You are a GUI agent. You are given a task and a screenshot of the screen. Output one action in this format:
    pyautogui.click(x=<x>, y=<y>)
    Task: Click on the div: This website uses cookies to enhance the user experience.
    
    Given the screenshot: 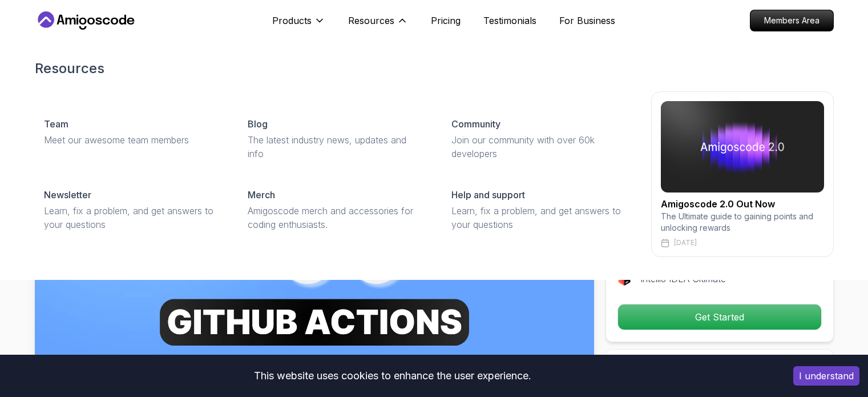 What is the action you would take?
    pyautogui.click(x=392, y=376)
    